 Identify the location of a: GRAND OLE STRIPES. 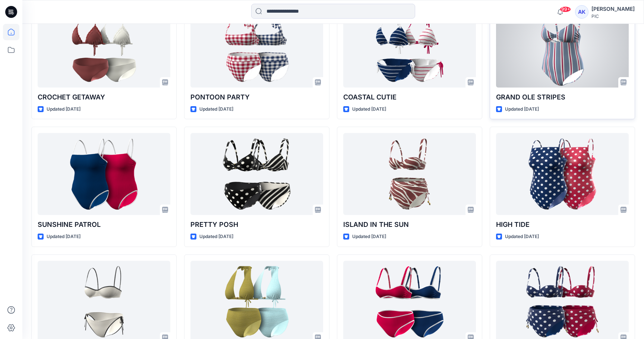
(562, 46).